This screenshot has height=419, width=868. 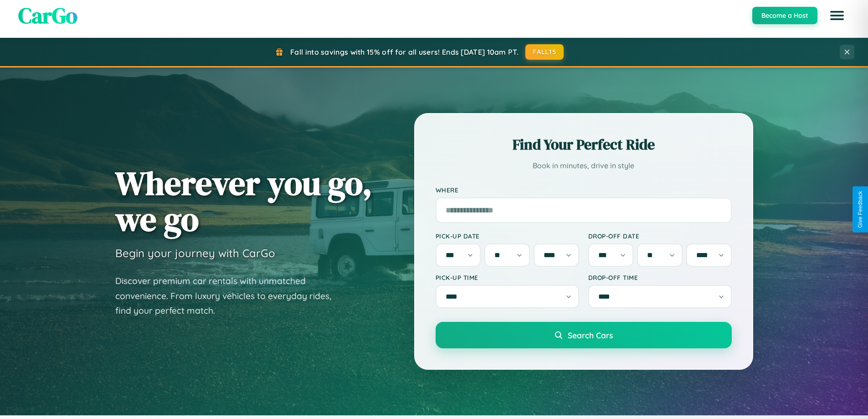 What do you see at coordinates (660, 235) in the screenshot?
I see `label: Drop-off Date` at bounding box center [660, 235].